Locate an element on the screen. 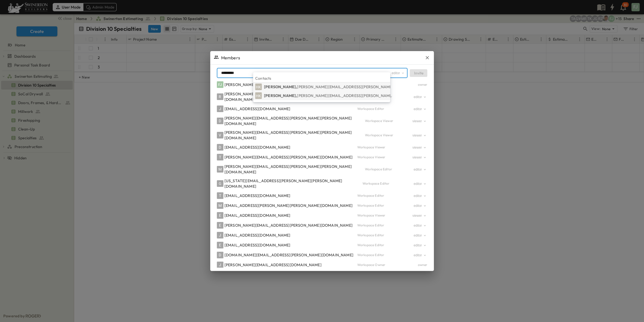  span: Members is located at coordinates (231, 58).